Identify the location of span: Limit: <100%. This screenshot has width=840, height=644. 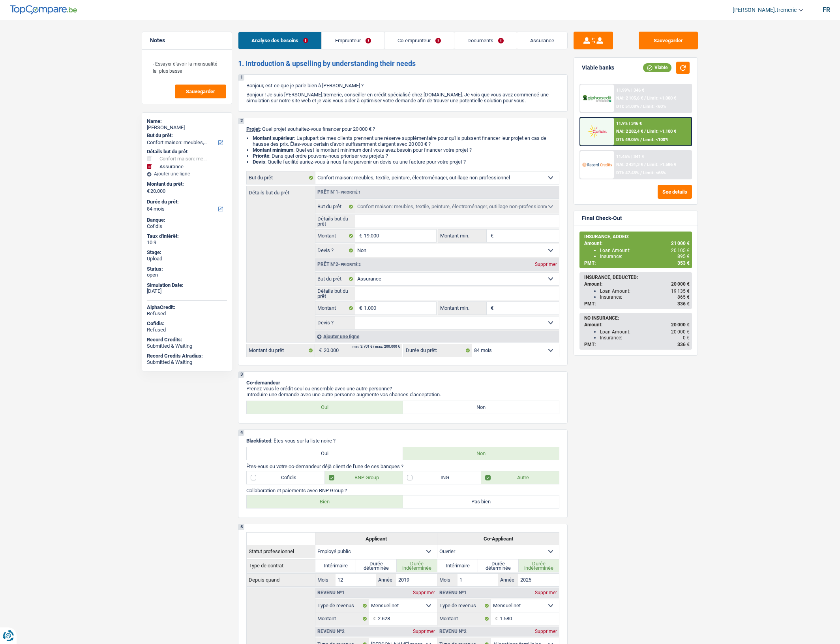
(656, 139).